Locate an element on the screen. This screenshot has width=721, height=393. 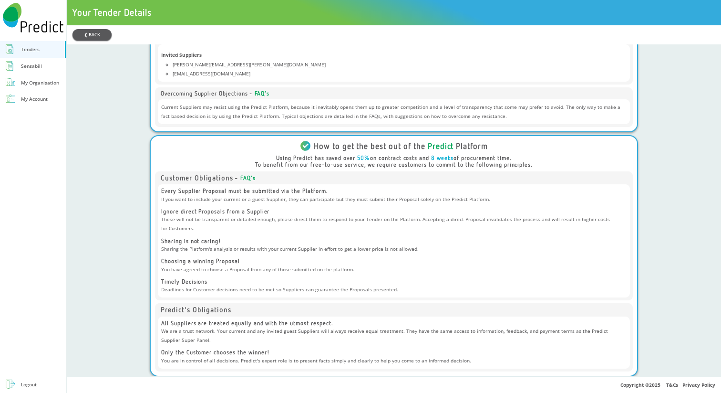
div: Invited Suppliers is located at coordinates (394, 53).